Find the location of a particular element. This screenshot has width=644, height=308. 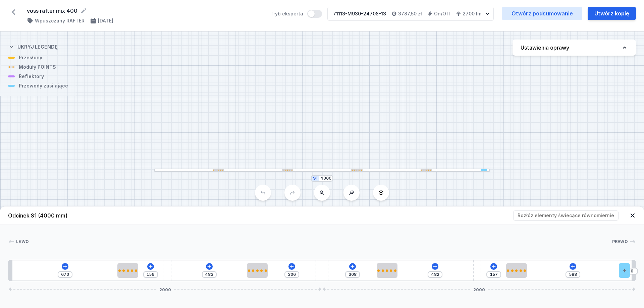

button: Ustawienia oprawy is located at coordinates (574, 47).